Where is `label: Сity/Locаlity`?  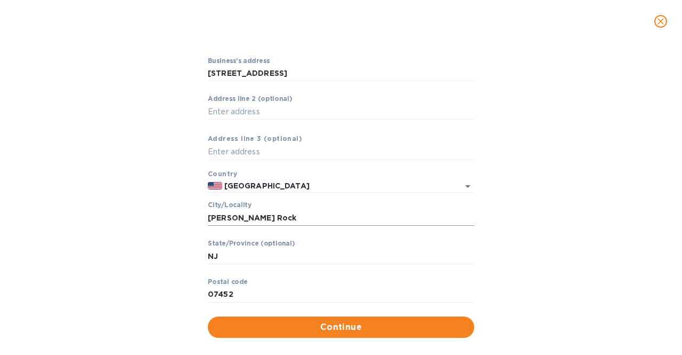
label: Сity/Locаlity is located at coordinates (230, 205).